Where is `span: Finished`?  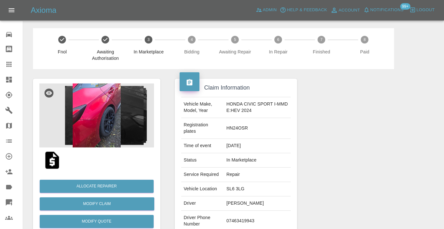
span: Finished is located at coordinates (321, 52).